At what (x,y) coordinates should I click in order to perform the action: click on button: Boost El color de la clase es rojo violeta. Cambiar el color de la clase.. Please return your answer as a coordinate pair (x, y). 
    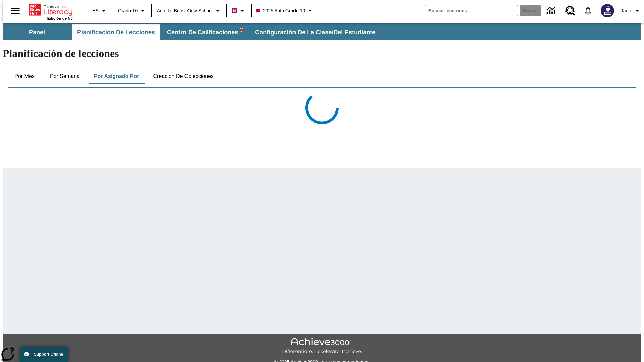
    Looking at the image, I should click on (238, 11).